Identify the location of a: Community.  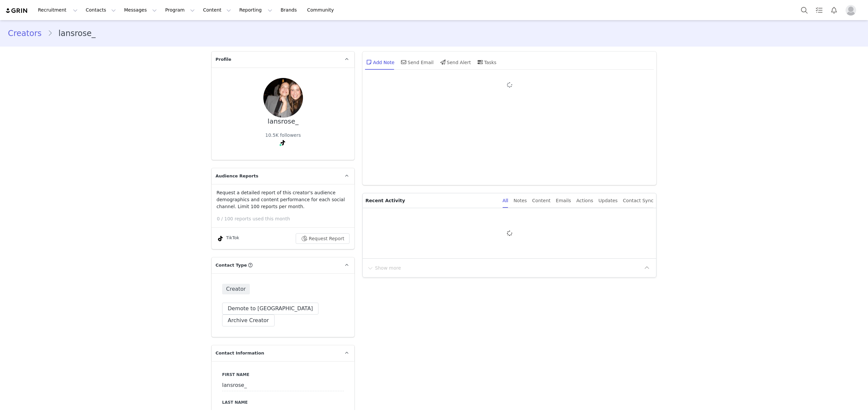
(322, 10).